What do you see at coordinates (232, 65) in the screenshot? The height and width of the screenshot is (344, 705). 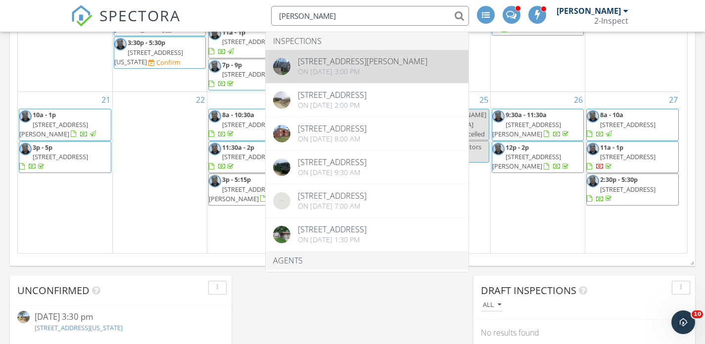 I see `span: 7p - 9p` at bounding box center [232, 65].